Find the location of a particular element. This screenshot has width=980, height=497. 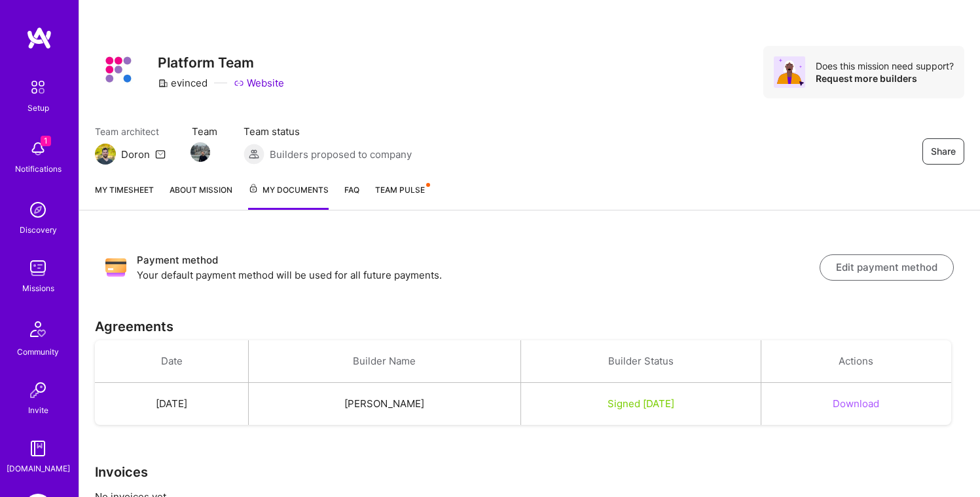

img: Team Architect is located at coordinates (105, 154).